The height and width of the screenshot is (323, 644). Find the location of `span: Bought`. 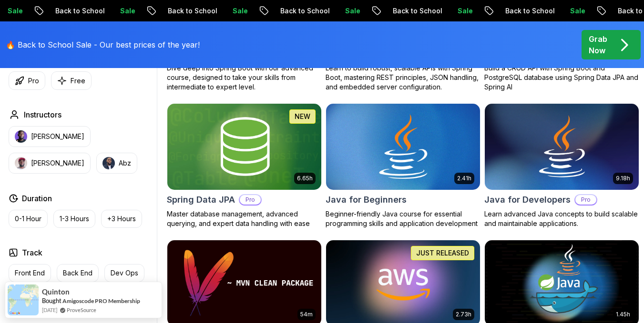

span: Bought is located at coordinates (51, 300).